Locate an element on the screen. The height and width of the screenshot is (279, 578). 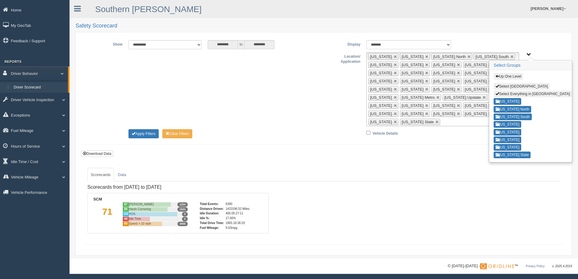
span: v. 2025.4.2019 is located at coordinates (562, 266).